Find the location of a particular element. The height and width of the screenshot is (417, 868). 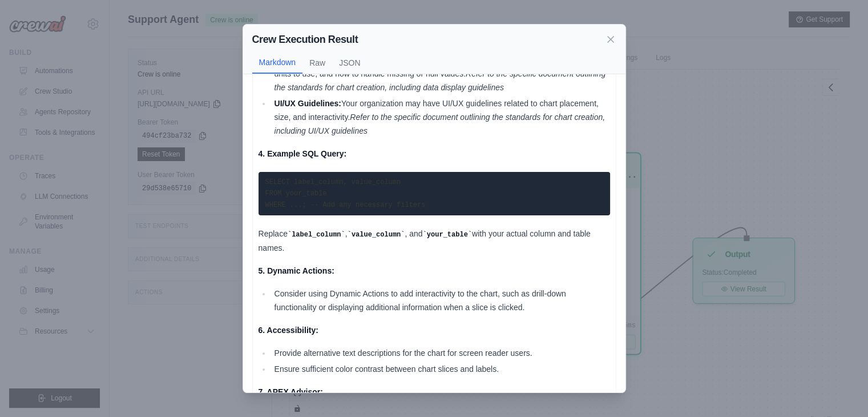

strong: 6. Accessibility: is located at coordinates (288, 330).